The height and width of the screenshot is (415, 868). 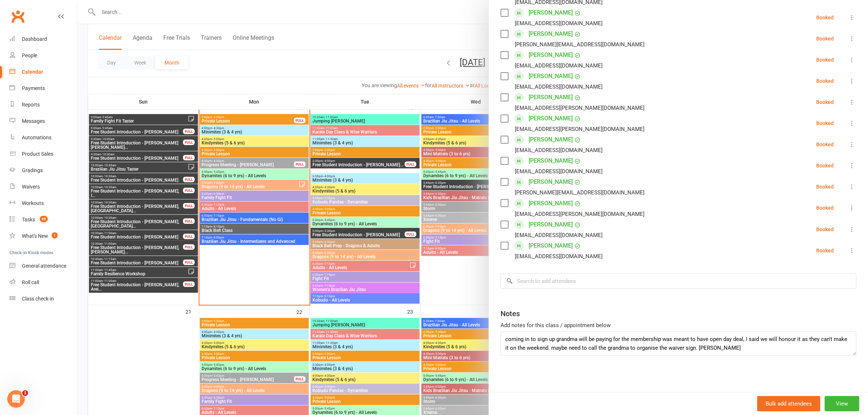 What do you see at coordinates (32, 170) in the screenshot?
I see `div: Gradings` at bounding box center [32, 170].